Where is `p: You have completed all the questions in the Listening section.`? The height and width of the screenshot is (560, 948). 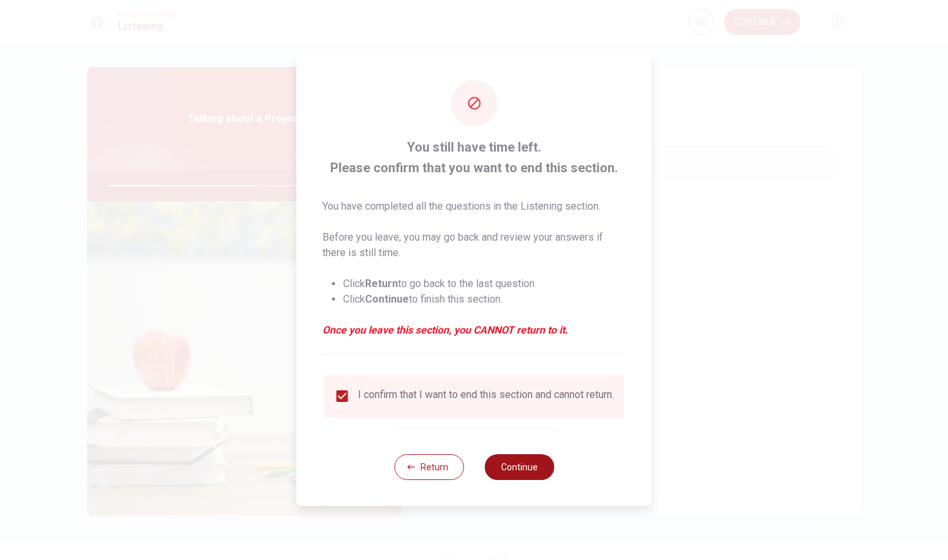
p: You have completed all the questions in the Listening section. is located at coordinates (474, 206).